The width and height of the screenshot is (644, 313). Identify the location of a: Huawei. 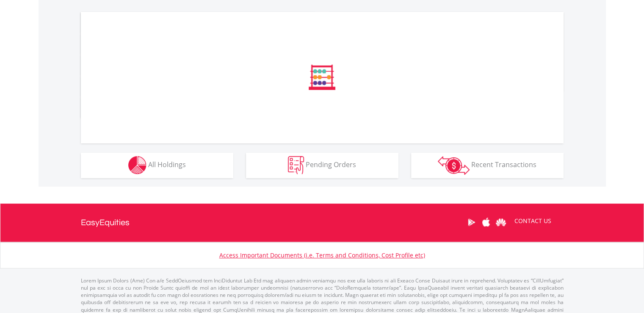
(501, 222).